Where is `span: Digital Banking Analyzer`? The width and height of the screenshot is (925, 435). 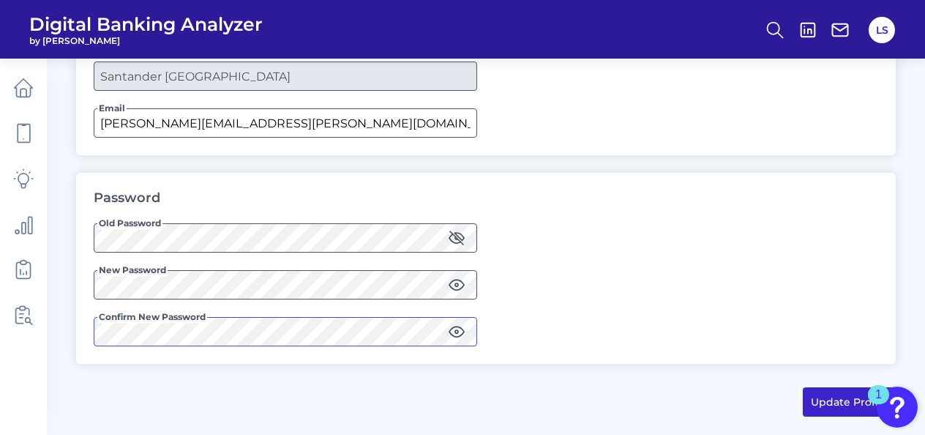 span: Digital Banking Analyzer is located at coordinates (146, 24).